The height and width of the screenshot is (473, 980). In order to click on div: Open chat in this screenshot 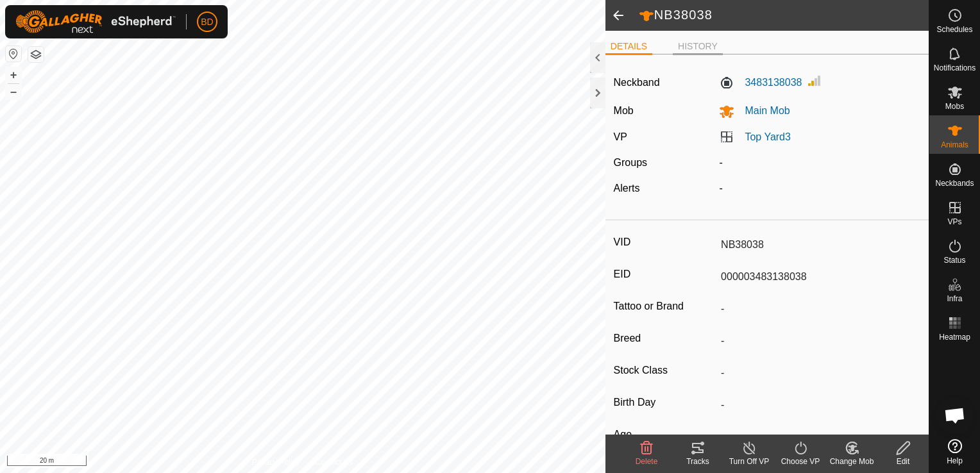, I will do `click(955, 415)`.